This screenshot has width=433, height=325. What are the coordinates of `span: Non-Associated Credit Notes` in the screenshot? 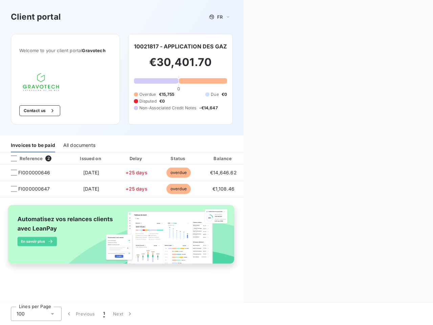 It's located at (168, 108).